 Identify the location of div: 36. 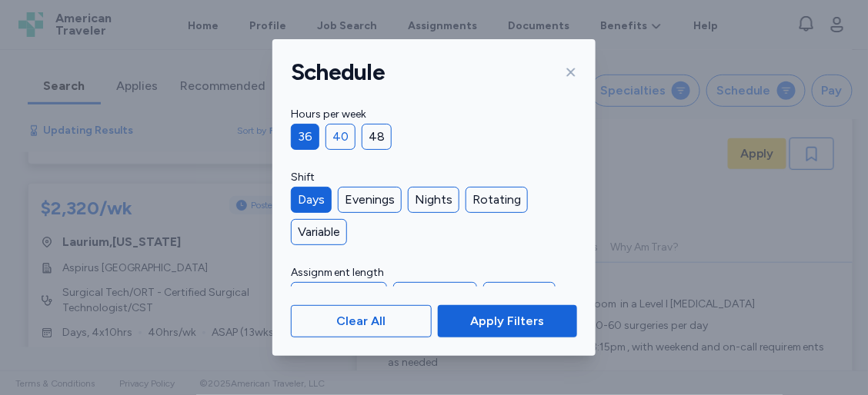
(304, 137).